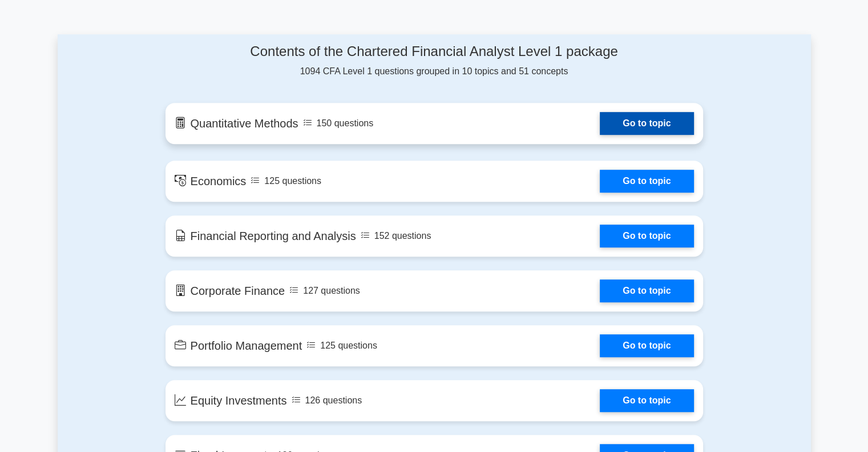 This screenshot has width=868, height=452. Describe the element at coordinates (434, 61) in the screenshot. I see `div: 1094 CFA Level 1 questions grouped in 10 topics and 51 concepts` at that location.